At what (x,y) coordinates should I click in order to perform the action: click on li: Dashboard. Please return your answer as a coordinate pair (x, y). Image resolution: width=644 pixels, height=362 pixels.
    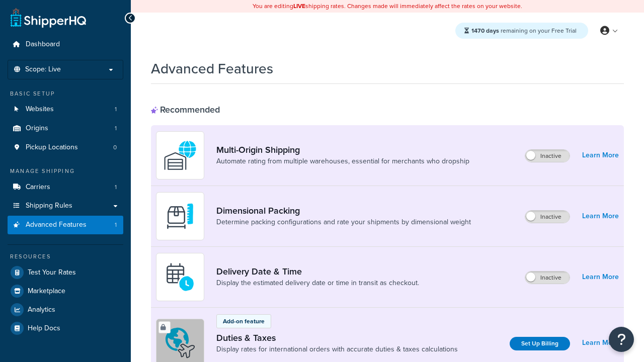
    Looking at the image, I should click on (65, 44).